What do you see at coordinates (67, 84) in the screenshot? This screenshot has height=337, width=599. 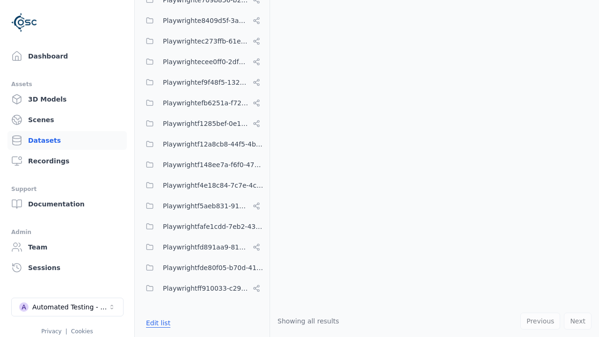 I see `div: Assets` at bounding box center [67, 84].